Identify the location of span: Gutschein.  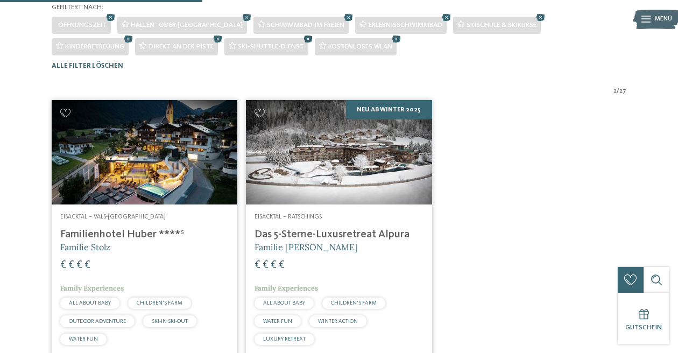
(643, 327).